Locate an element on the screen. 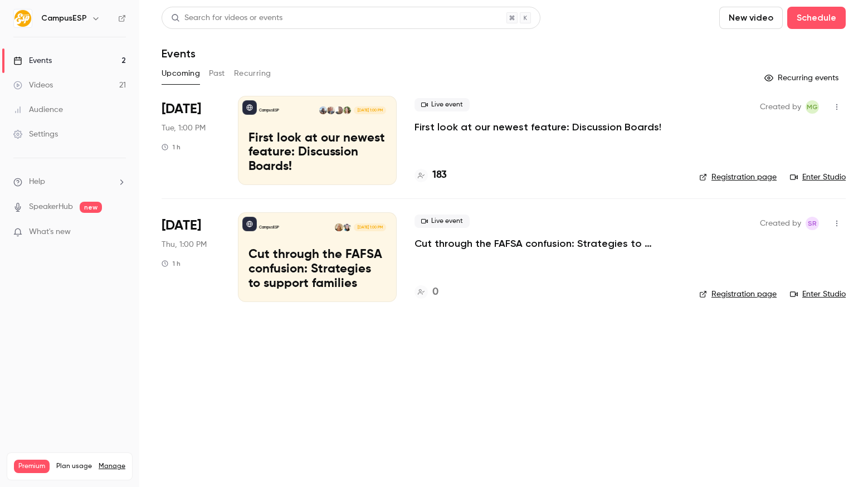  a: Manage is located at coordinates (112, 466).